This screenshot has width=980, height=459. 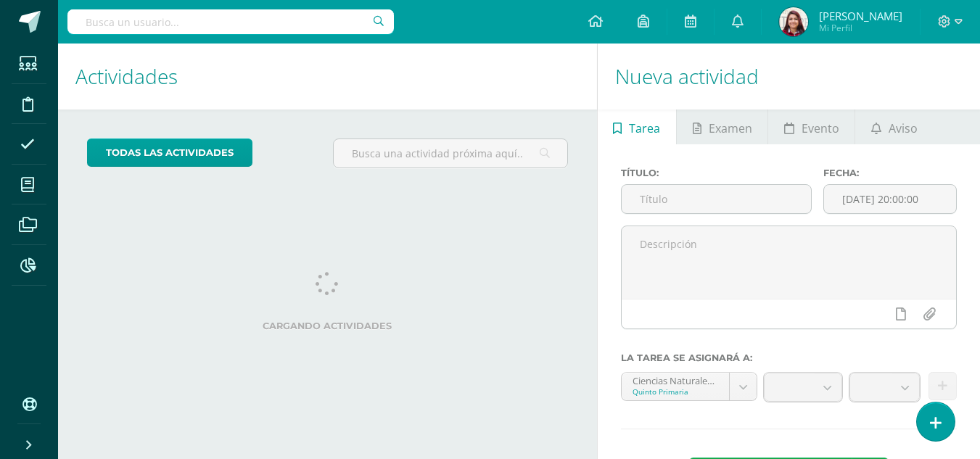 I want to click on label: Cargando actividades, so click(x=327, y=326).